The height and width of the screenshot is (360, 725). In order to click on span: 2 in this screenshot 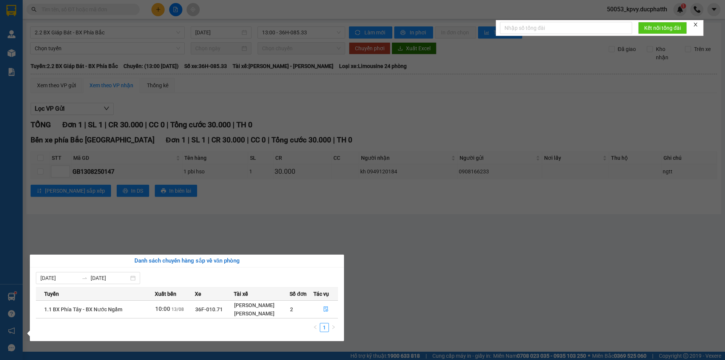, I will do `click(292, 309)`.